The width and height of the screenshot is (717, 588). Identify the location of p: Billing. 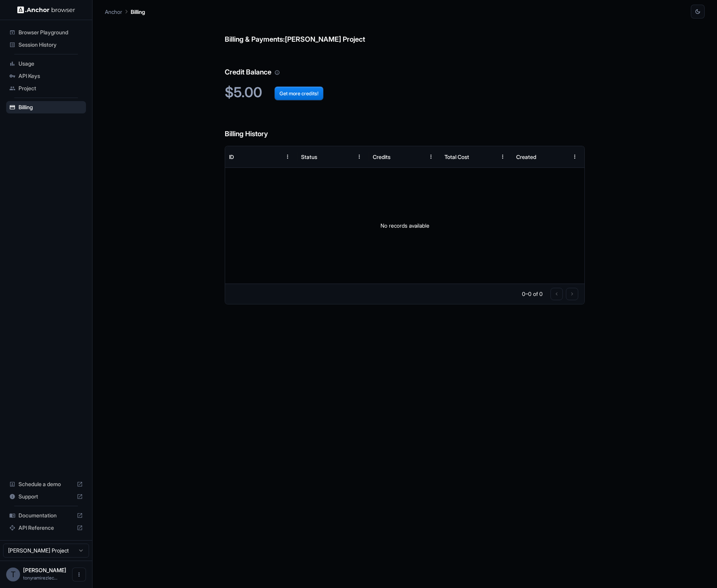
(138, 12).